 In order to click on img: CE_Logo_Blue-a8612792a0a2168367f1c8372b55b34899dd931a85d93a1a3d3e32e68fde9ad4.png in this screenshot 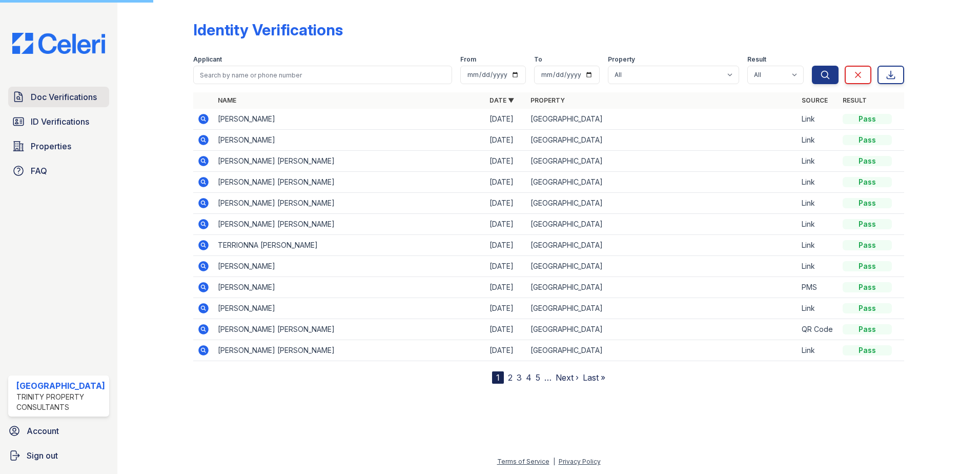, I will do `click(58, 43)`.